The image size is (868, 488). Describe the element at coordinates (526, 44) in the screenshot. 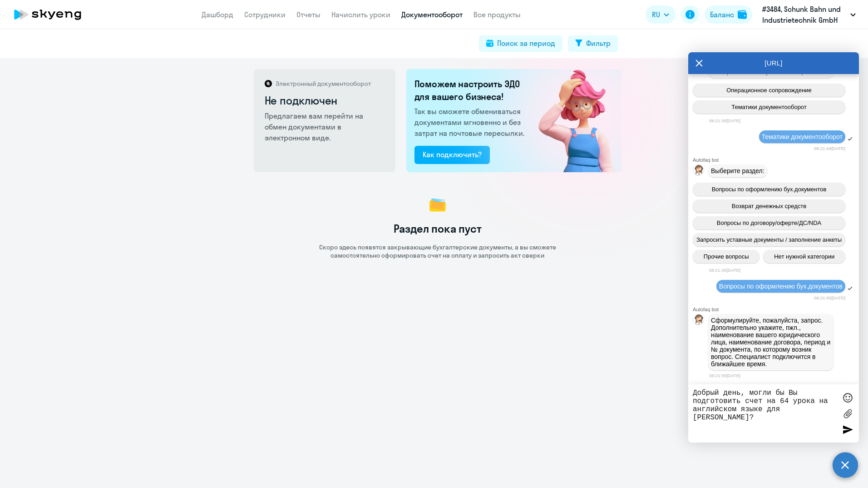

I see `div: Поиск за период` at that location.